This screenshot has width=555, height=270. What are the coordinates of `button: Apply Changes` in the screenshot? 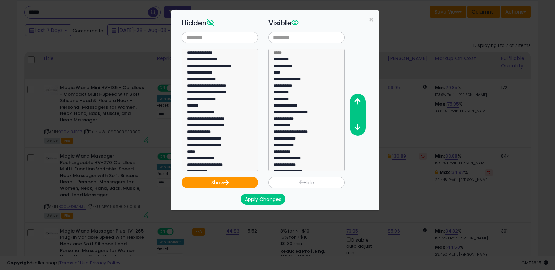 It's located at (263, 199).